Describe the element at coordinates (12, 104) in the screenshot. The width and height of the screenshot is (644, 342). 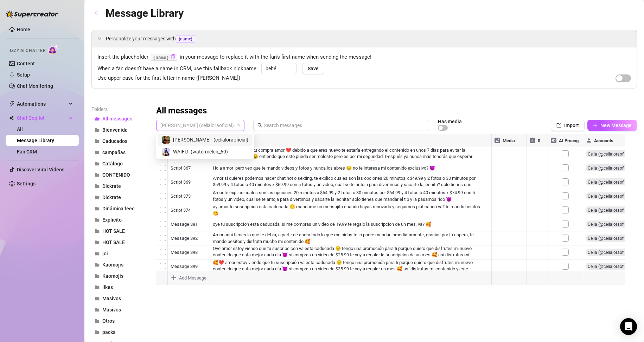
I see `span: thunderbolt` at that location.